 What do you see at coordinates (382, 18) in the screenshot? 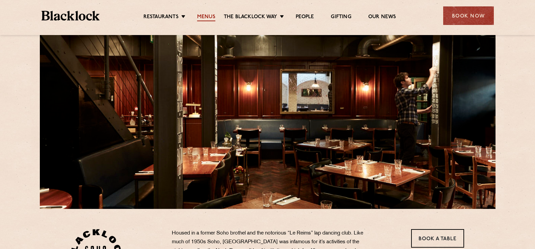
I see `a: Our News` at bounding box center [382, 18].